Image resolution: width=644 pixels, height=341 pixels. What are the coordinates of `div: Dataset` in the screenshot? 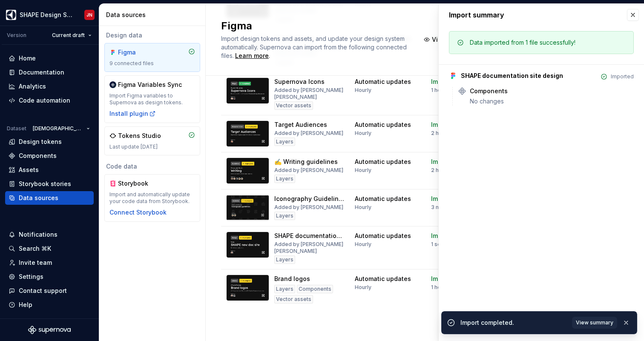 It's located at (17, 129).